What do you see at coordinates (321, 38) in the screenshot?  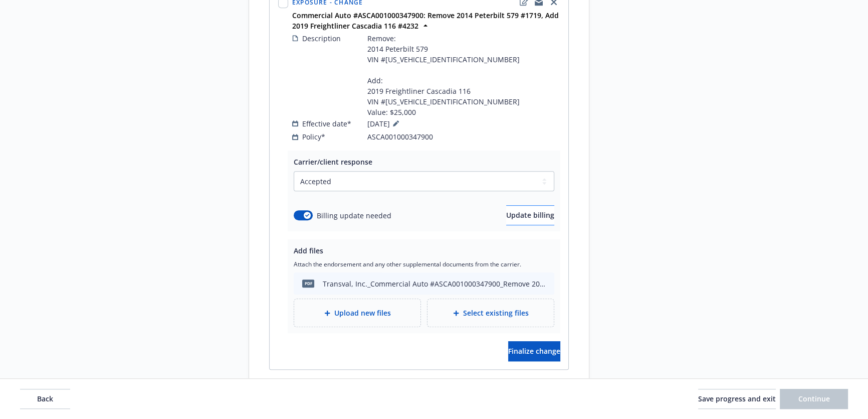 I see `span: Description` at bounding box center [321, 38].